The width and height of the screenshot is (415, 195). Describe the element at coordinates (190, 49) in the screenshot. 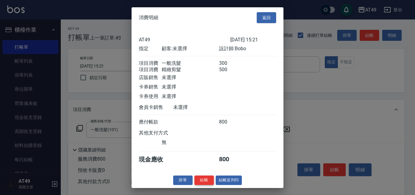

I see `div: 顧客: 未選擇` at that location.